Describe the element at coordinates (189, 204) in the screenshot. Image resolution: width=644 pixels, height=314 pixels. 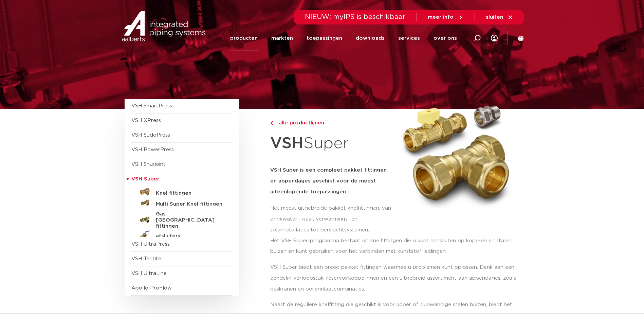
I see `h5: Multi Super Knel fittingen` at that location.